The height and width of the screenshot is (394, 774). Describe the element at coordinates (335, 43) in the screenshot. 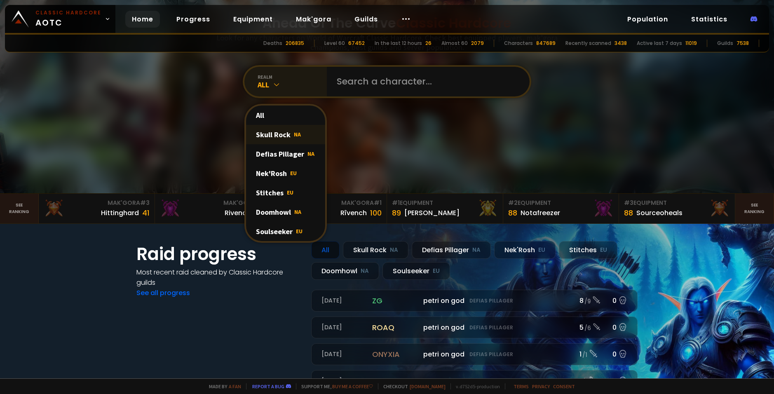

I see `div: Level 60` at that location.